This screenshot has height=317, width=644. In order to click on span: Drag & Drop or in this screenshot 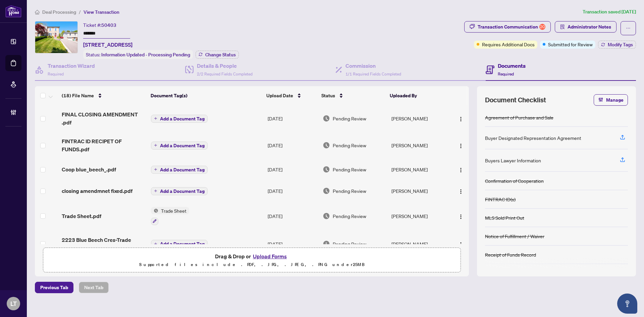, I will do `click(252, 256)`.